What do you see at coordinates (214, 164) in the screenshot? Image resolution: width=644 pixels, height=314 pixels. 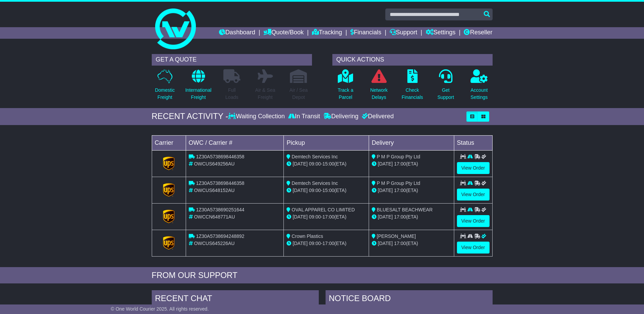 I see `span: OWCUS649256AU` at bounding box center [214, 164].